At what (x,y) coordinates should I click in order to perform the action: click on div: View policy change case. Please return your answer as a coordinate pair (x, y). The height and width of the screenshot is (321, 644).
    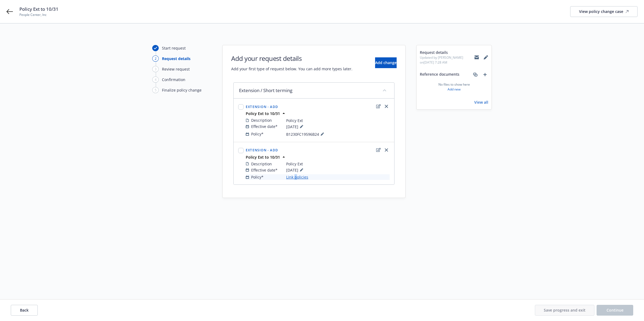
    Looking at the image, I should click on (604, 12).